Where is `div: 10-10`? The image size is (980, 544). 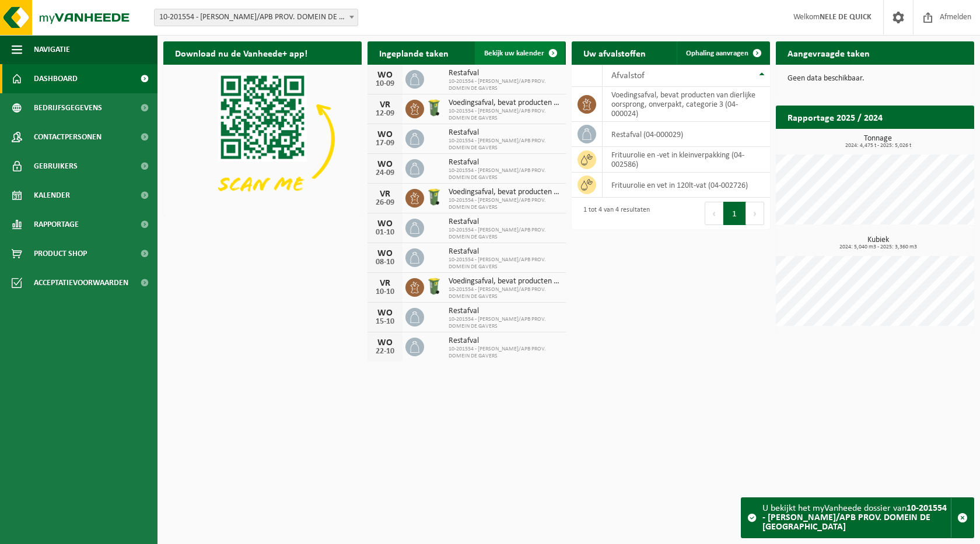
div: 10-10 is located at coordinates (385, 292).